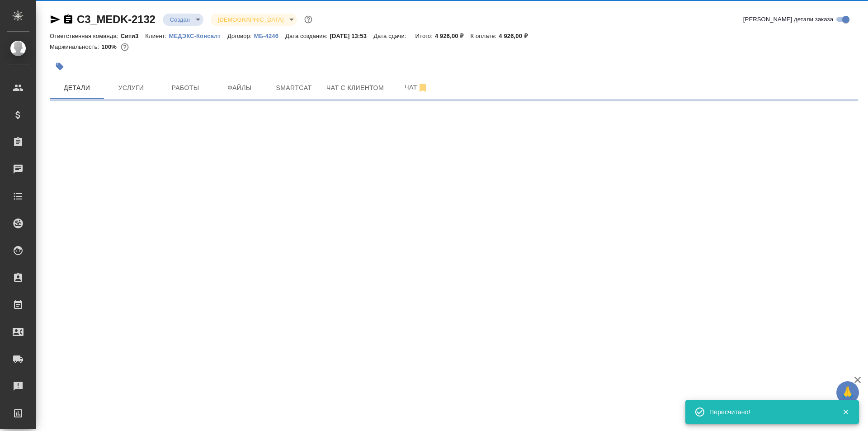  Describe the element at coordinates (241, 36) in the screenshot. I see `p: Договор:` at that location.